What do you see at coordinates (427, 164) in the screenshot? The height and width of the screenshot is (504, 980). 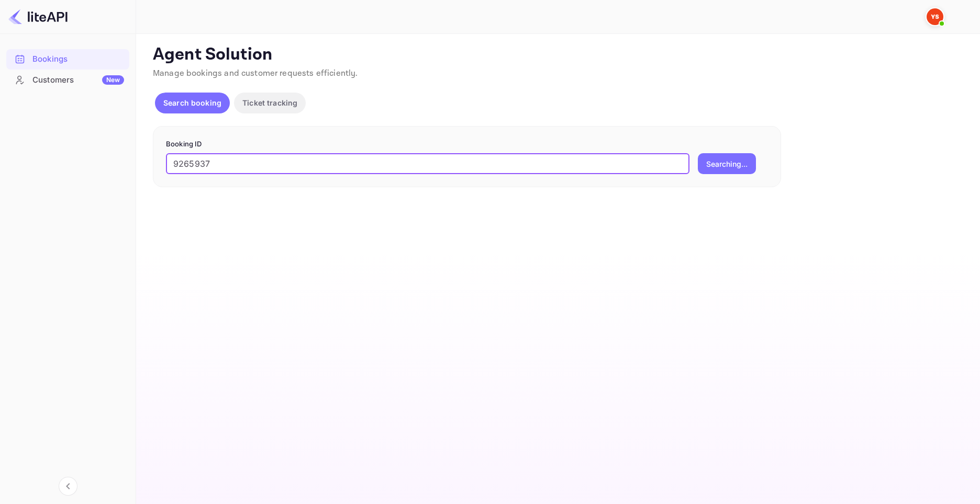 I see `input: Enter Booking ID (e.g., 63782194)` at bounding box center [427, 164].